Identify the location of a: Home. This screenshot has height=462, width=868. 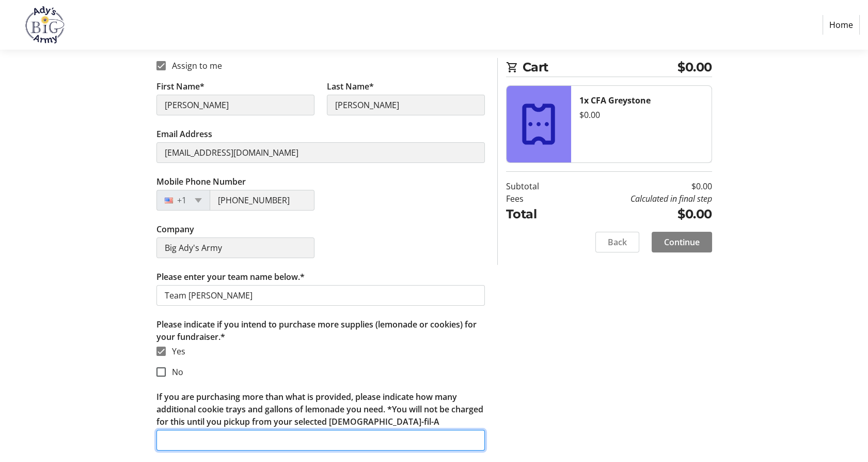
(841, 25).